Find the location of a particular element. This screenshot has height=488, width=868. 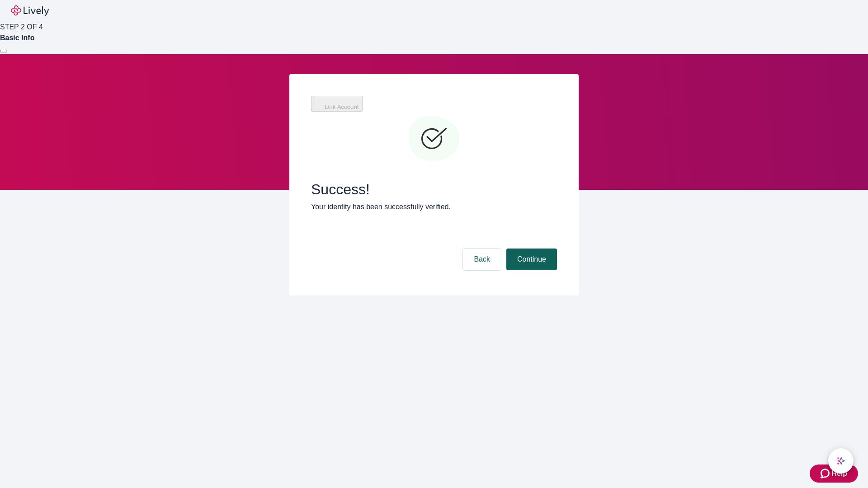

button: Continue is located at coordinates (532, 260).